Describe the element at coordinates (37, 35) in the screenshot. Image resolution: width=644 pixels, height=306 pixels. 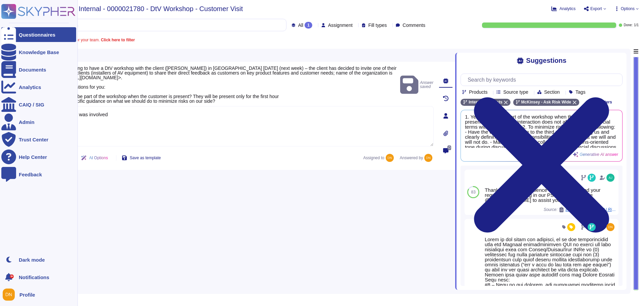
I see `div: Questionnaires` at that location.